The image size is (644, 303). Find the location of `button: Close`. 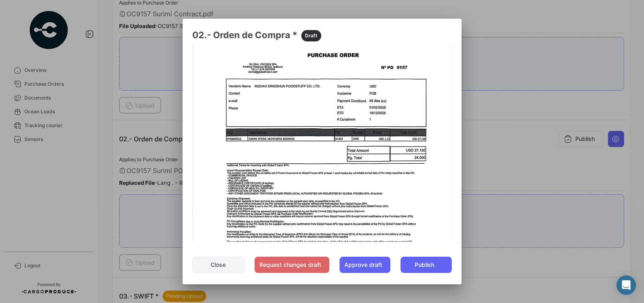

button: Close is located at coordinates (218, 265).